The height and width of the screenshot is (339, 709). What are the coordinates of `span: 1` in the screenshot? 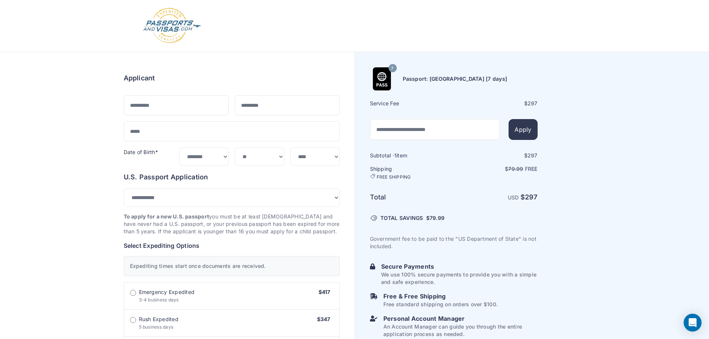 It's located at (395, 155).